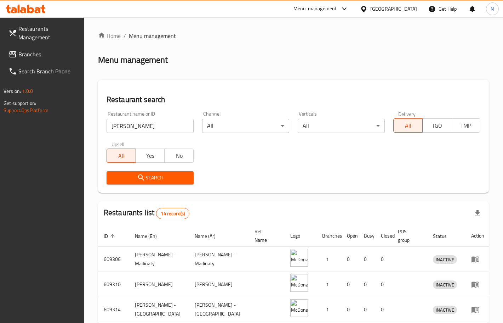  What do you see at coordinates (173, 213) in the screenshot?
I see `span: 14 record(s)` at bounding box center [173, 213].